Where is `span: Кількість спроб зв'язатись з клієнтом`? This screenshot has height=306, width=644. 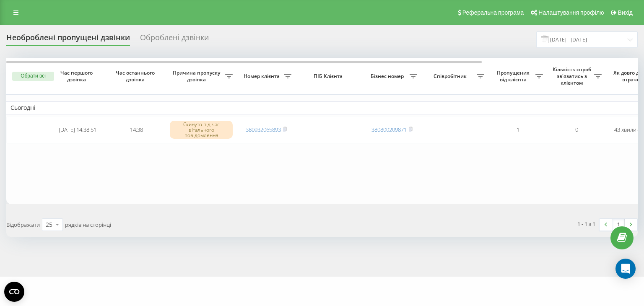
span: Кількість спроб зв'язатись з клієнтом is located at coordinates (573, 76).